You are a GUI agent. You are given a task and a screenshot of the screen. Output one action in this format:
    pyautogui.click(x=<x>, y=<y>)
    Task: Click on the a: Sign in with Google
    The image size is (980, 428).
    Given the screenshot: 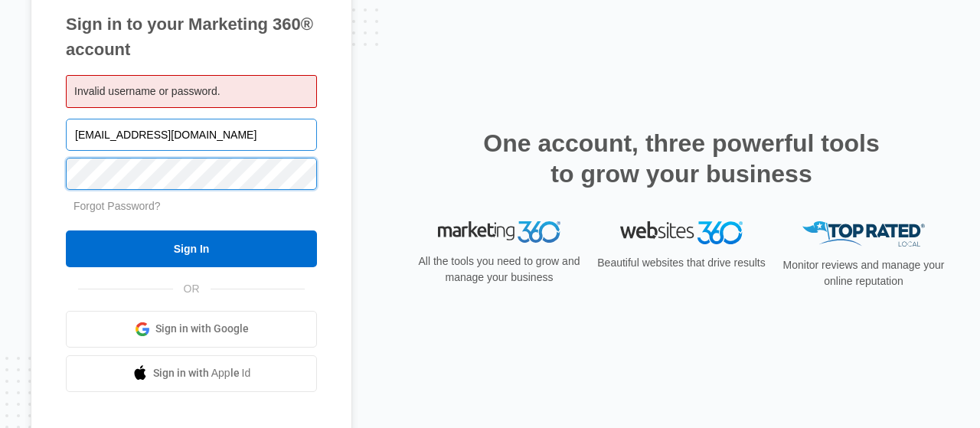 What is the action you would take?
    pyautogui.click(x=191, y=329)
    